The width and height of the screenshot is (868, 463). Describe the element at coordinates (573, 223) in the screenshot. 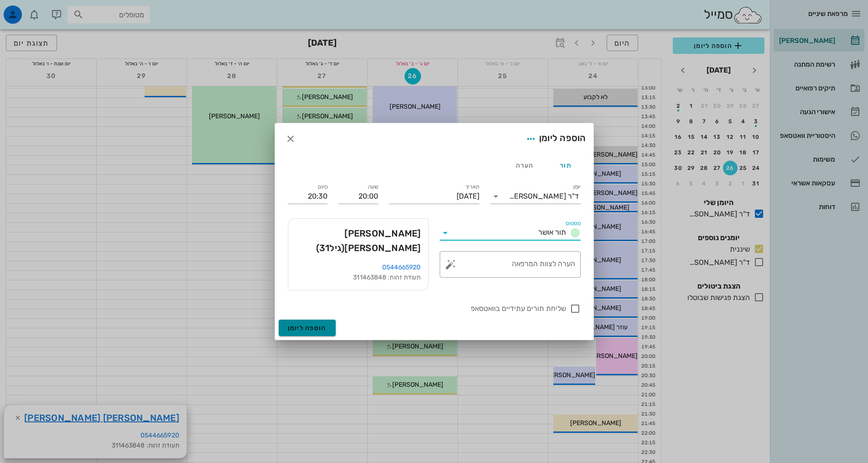

I see `label: סטטוס` at that location.